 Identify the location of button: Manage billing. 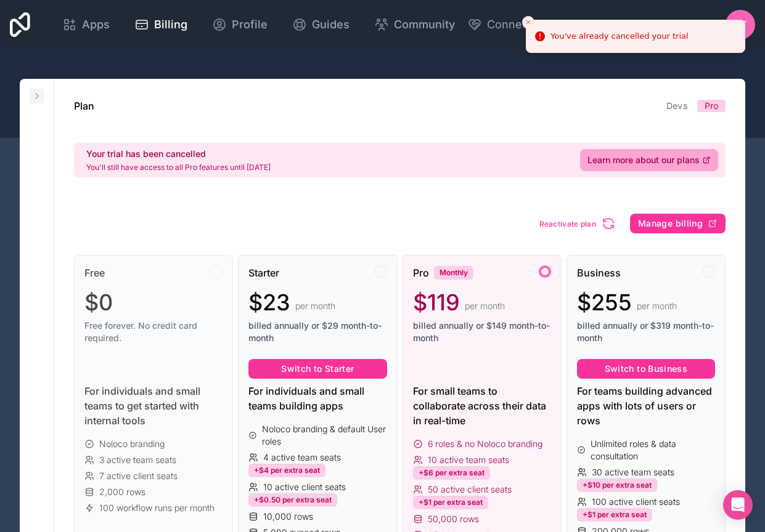
(677, 223).